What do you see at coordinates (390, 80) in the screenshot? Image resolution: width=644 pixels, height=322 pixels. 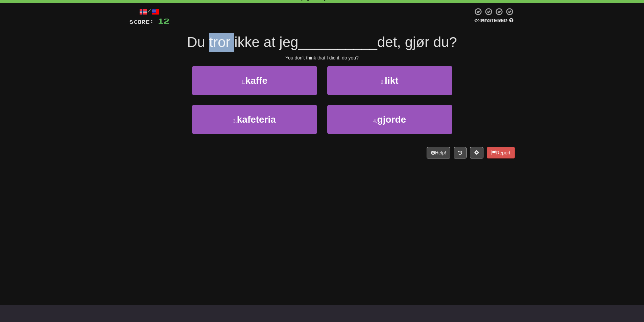 I see `button: 2.likt` at bounding box center [390, 80].